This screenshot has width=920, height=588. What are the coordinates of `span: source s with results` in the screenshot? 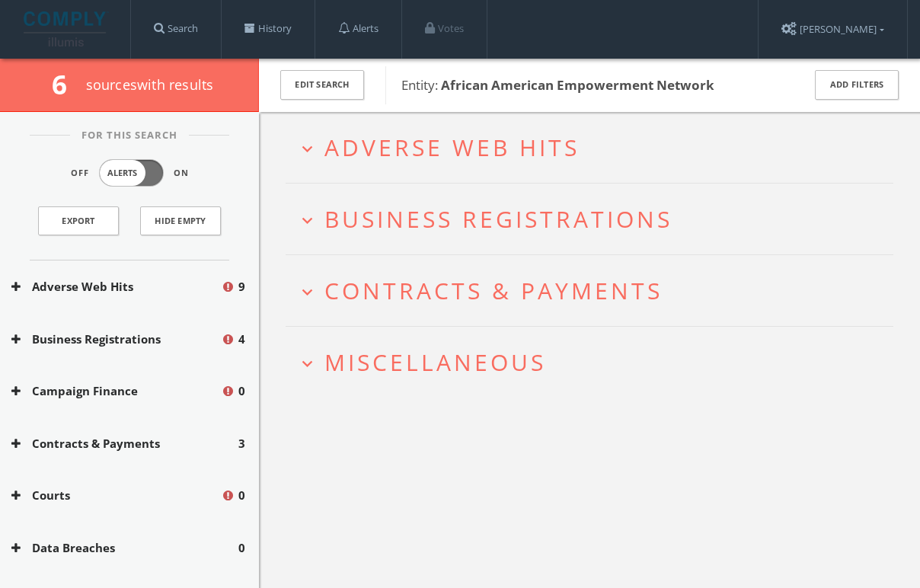 It's located at (150, 85).